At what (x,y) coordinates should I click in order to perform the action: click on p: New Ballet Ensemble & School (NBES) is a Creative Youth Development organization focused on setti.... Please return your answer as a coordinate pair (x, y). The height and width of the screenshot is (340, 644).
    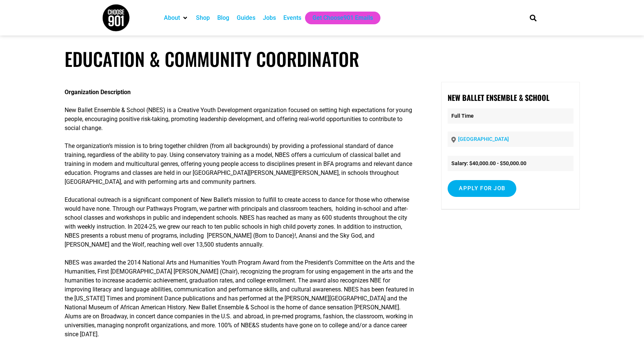
    Looking at the image, I should click on (240, 120).